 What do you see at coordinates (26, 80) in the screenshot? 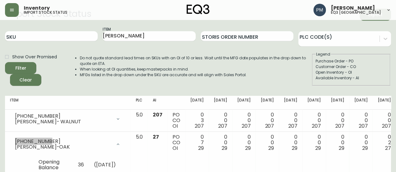
I see `button: Clear` at bounding box center [26, 80].